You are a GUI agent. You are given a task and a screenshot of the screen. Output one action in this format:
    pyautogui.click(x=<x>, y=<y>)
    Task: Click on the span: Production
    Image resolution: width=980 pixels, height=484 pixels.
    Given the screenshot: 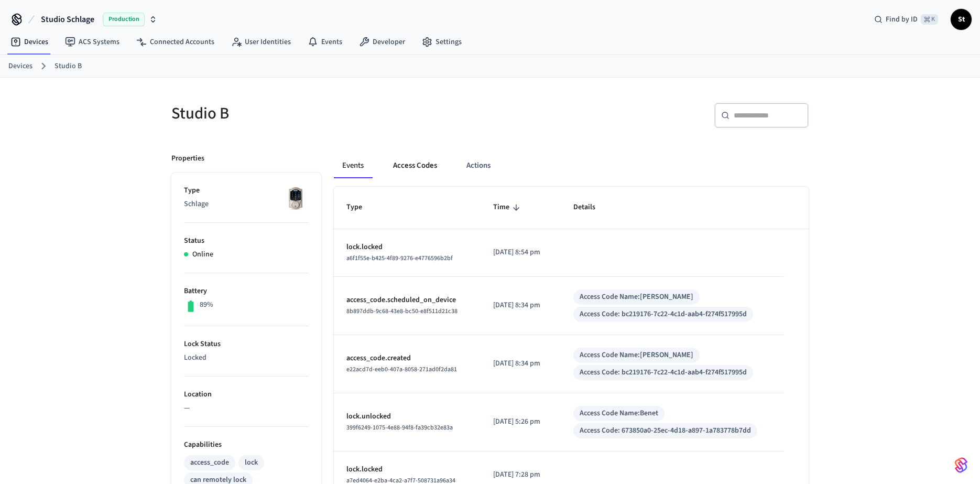 What is the action you would take?
    pyautogui.click(x=123, y=19)
    